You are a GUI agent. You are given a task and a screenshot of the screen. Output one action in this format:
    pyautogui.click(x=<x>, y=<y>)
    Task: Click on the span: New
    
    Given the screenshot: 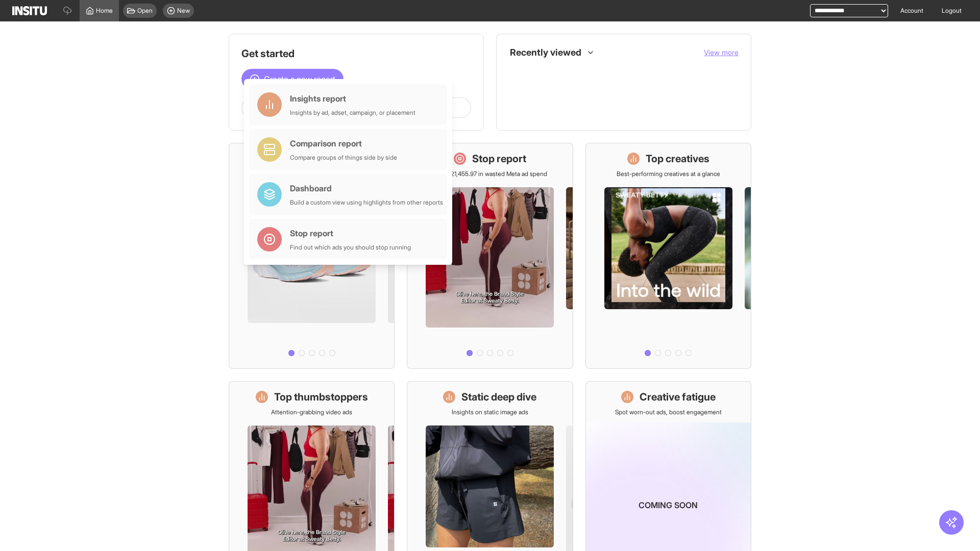 What is the action you would take?
    pyautogui.click(x=184, y=11)
    